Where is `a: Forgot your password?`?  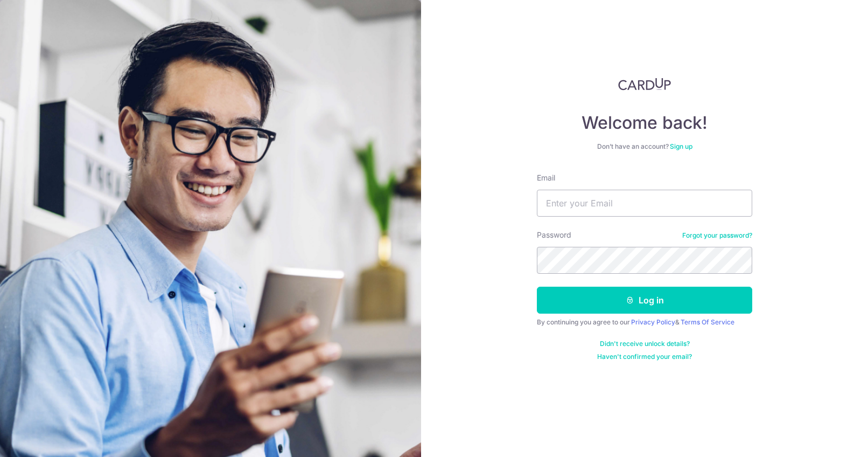 a: Forgot your password? is located at coordinates (717, 235).